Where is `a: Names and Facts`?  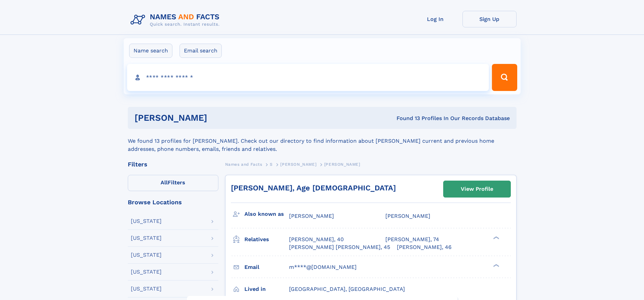 a: Names and Facts is located at coordinates (244, 164).